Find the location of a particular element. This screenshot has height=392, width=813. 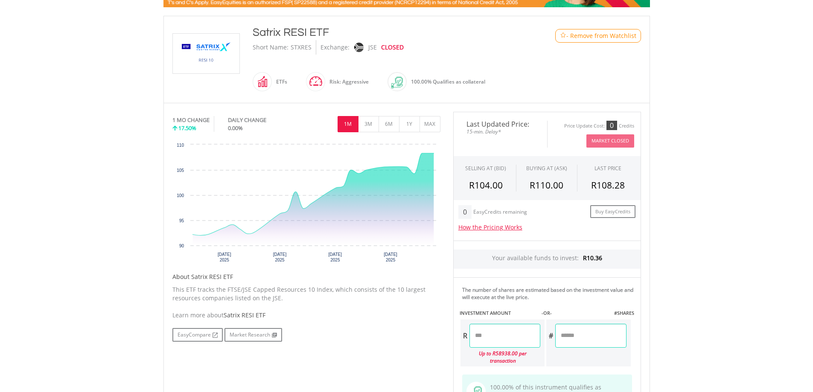

svg: Interactive chart is located at coordinates (306, 204).